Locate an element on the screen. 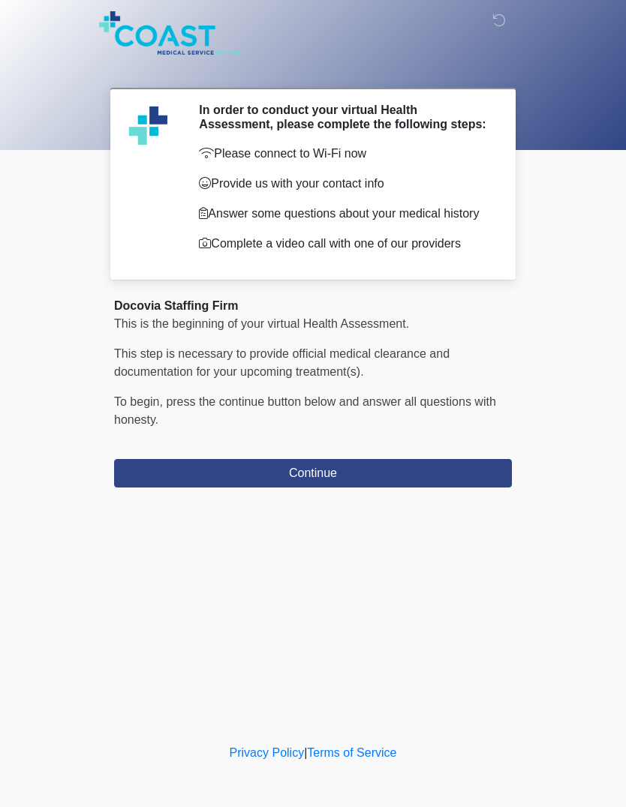  p: Answer some questions about your medical history is located at coordinates (344, 214).